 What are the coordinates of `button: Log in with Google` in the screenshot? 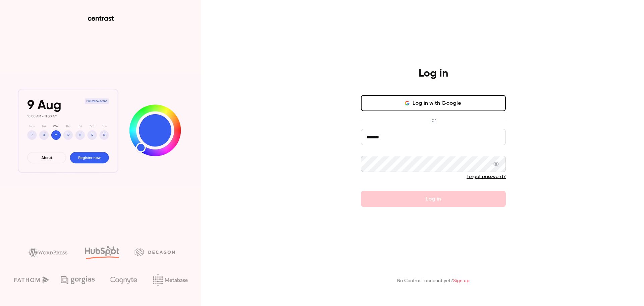 It's located at (434, 104).